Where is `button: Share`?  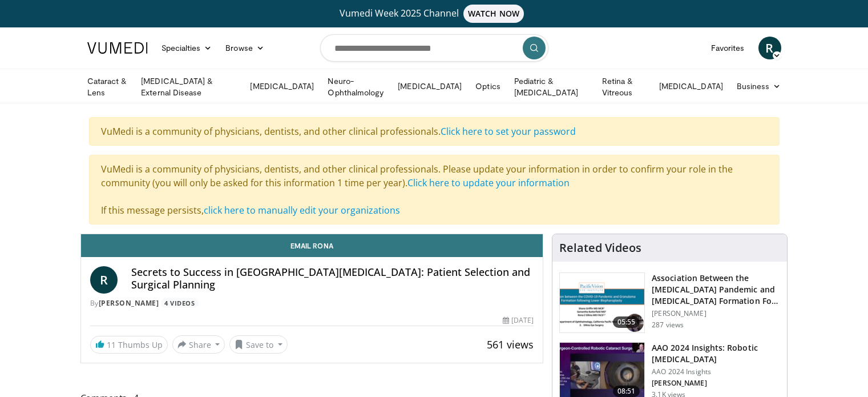
button: Share is located at coordinates (199, 344).